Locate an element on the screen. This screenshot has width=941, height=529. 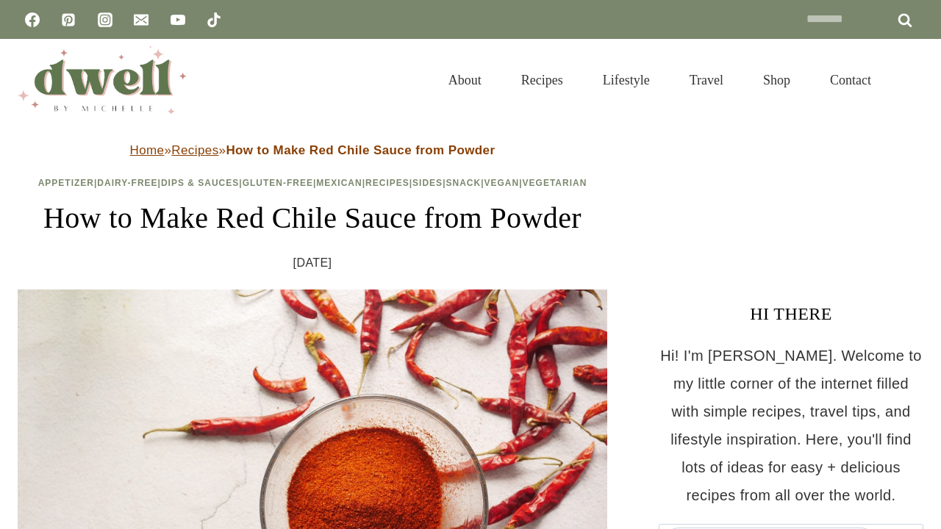
a: Dairy-Free is located at coordinates (127, 183).